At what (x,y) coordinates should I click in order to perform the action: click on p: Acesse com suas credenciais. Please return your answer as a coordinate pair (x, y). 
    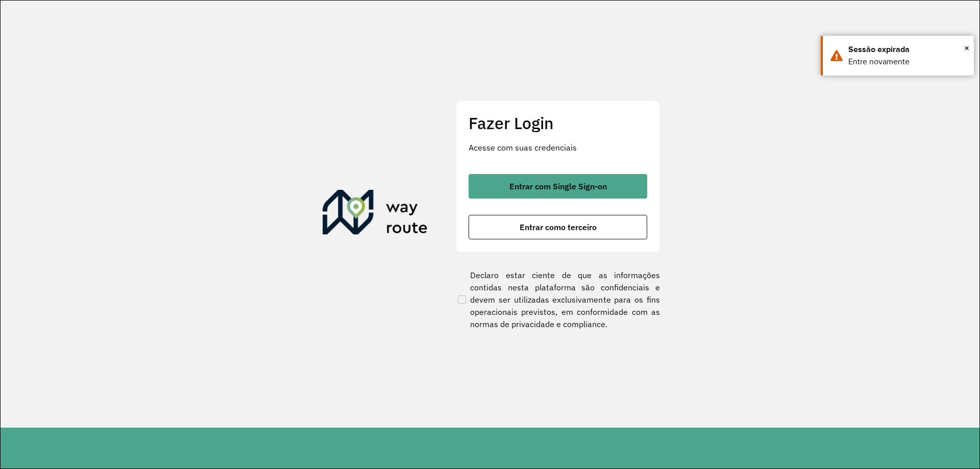
    Looking at the image, I should click on (558, 147).